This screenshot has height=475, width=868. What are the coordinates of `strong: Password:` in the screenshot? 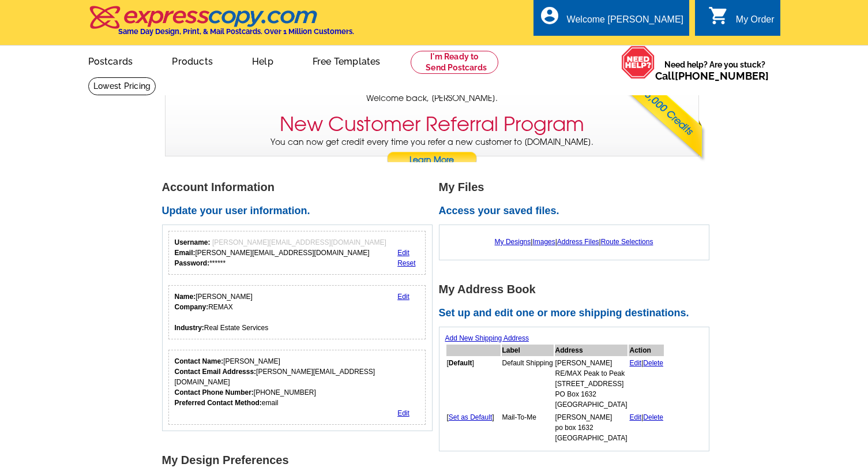 It's located at (192, 263).